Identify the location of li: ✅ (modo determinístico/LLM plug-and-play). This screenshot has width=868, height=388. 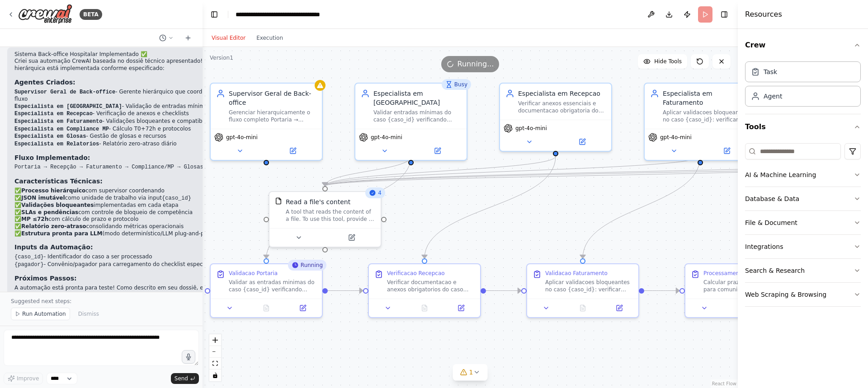
(130, 234).